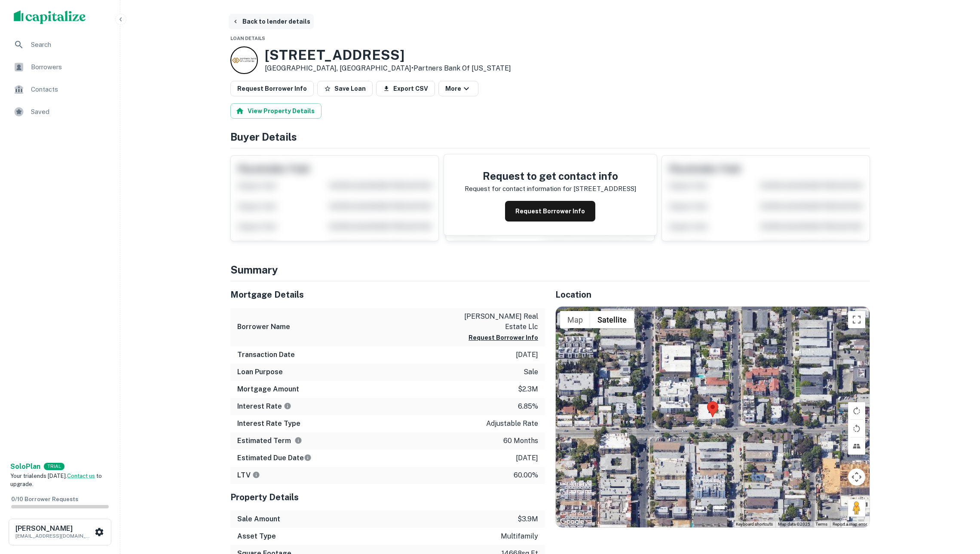 Image resolution: width=980 pixels, height=554 pixels. I want to click on h6: Estimated Due Date, so click(274, 459).